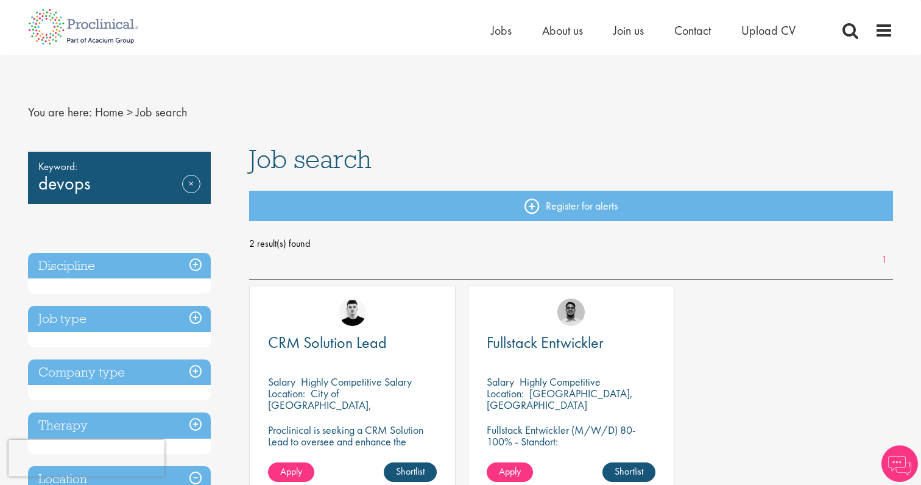  Describe the element at coordinates (119, 266) in the screenshot. I see `h3: Discipline` at that location.